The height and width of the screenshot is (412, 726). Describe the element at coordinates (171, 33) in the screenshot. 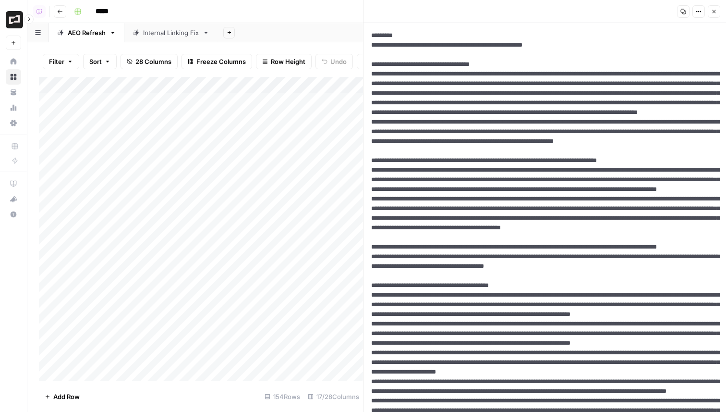

I see `div: Internal Linking Fix` at that location.